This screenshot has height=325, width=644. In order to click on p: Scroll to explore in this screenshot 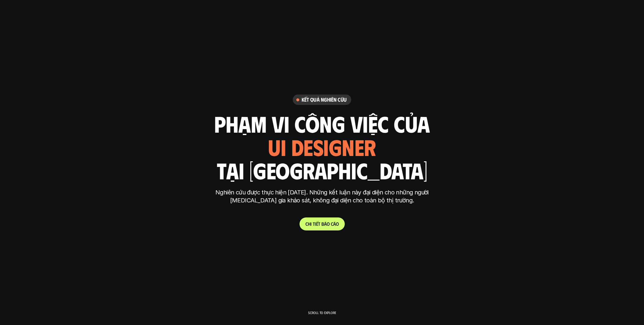, I will do `click(322, 313)`.